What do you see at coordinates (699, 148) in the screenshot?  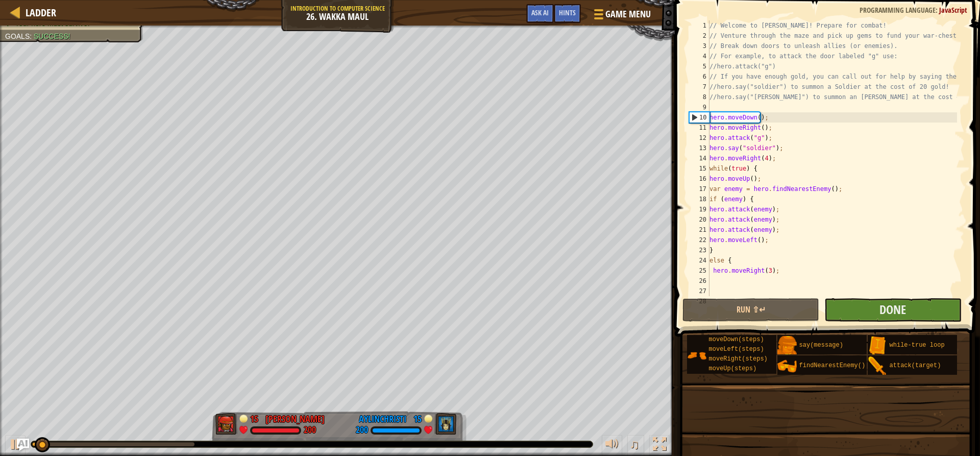 I see `div: 13` at bounding box center [699, 148].